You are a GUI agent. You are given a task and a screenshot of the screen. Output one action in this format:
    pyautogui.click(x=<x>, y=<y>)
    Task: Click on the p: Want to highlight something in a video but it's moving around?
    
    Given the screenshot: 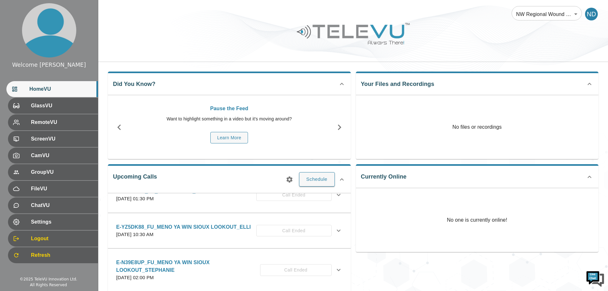 What is the action you would take?
    pyautogui.click(x=229, y=119)
    